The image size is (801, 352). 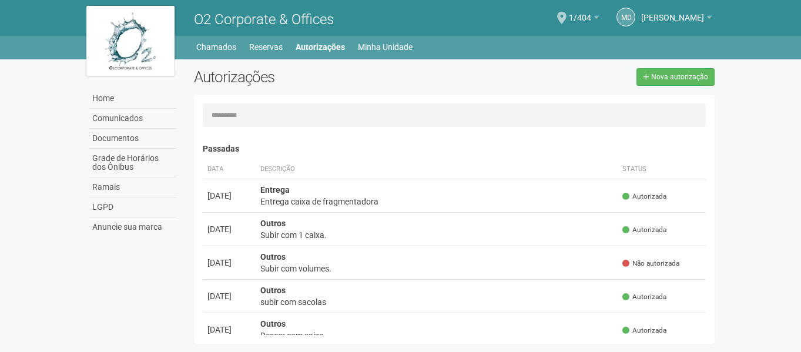 What do you see at coordinates (626, 17) in the screenshot?
I see `a: Md` at bounding box center [626, 17].